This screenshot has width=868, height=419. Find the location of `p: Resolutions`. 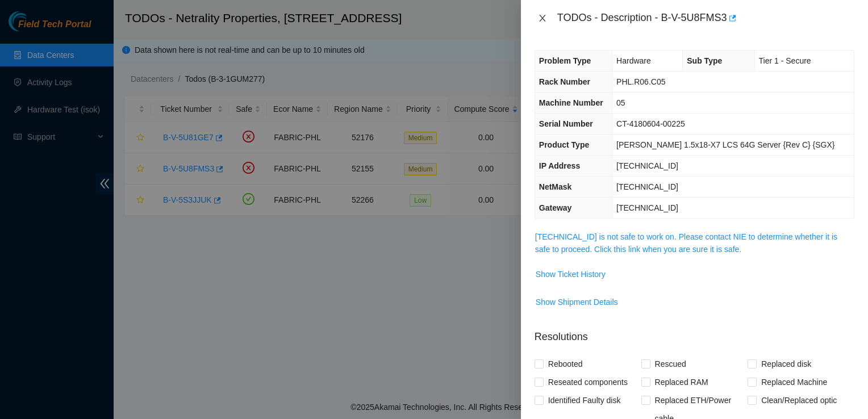

p: Resolutions is located at coordinates (694, 332).